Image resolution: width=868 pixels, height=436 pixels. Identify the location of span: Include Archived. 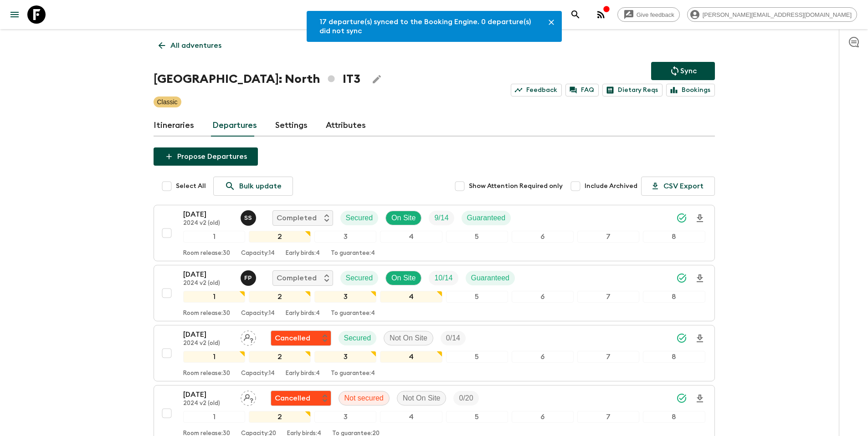
(611, 186).